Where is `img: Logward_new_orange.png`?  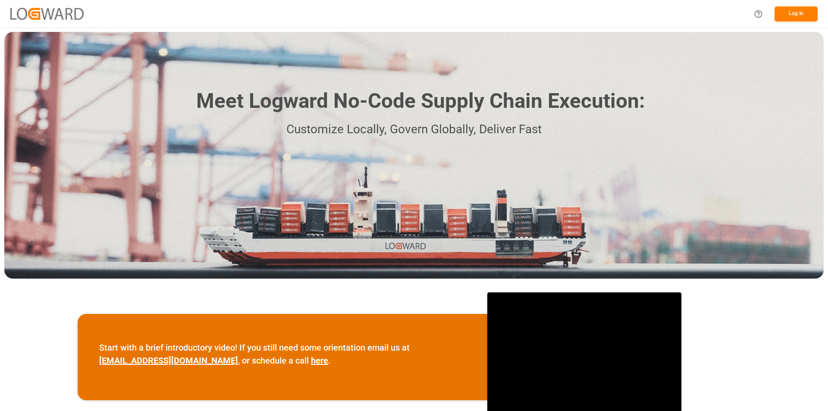 img: Logward_new_orange.png is located at coordinates (47, 13).